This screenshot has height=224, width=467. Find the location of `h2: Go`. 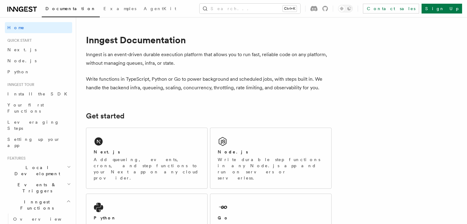

h2: Go is located at coordinates (223, 218).